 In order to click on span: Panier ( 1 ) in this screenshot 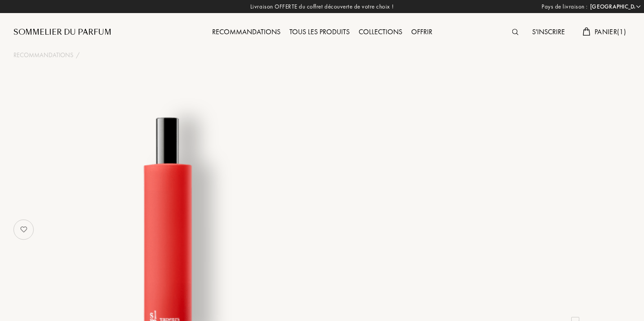, I will do `click(610, 31)`.